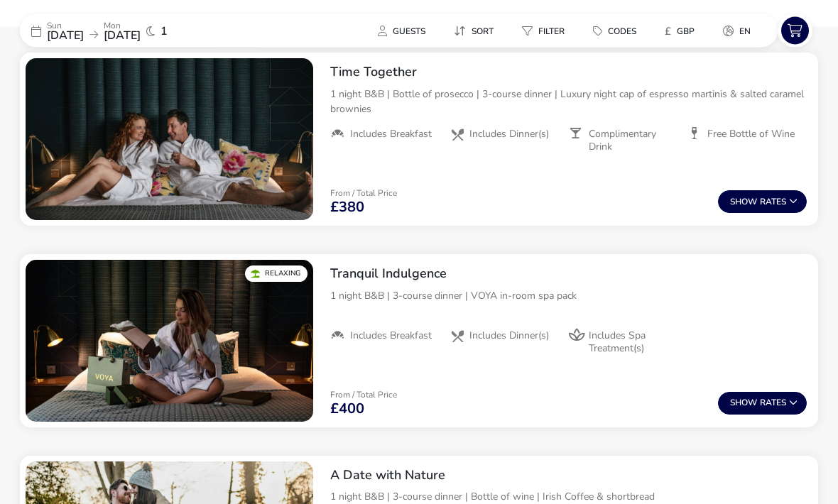 Image resolution: width=838 pixels, height=504 pixels. What do you see at coordinates (401, 31) in the screenshot?
I see `button: Guests` at bounding box center [401, 31].